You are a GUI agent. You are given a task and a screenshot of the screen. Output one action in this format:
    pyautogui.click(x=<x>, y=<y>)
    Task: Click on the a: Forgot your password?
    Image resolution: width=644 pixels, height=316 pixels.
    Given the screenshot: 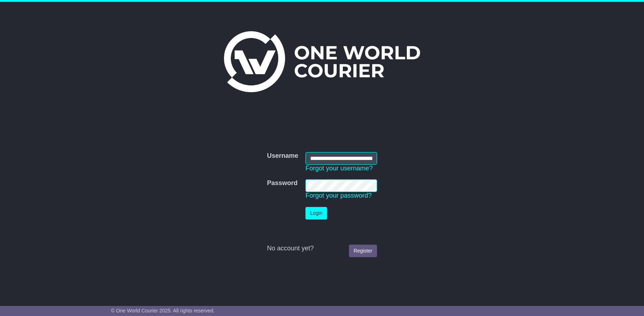 What is the action you would take?
    pyautogui.click(x=339, y=196)
    